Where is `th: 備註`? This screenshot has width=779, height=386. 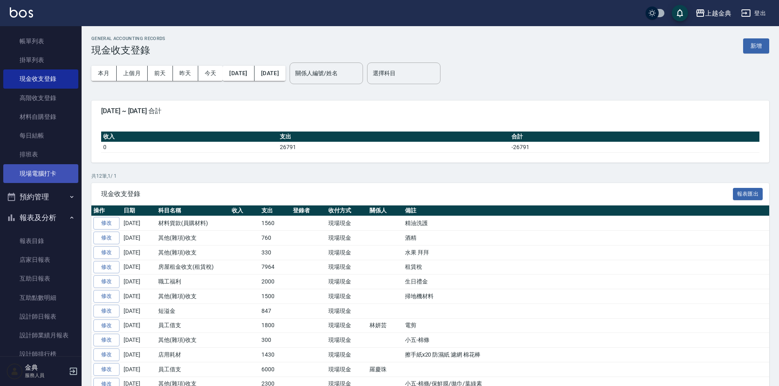 th: 備註 is located at coordinates (586, 211).